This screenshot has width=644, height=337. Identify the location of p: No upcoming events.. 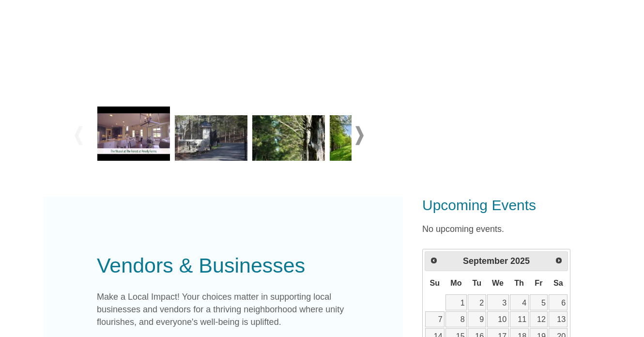
(511, 229).